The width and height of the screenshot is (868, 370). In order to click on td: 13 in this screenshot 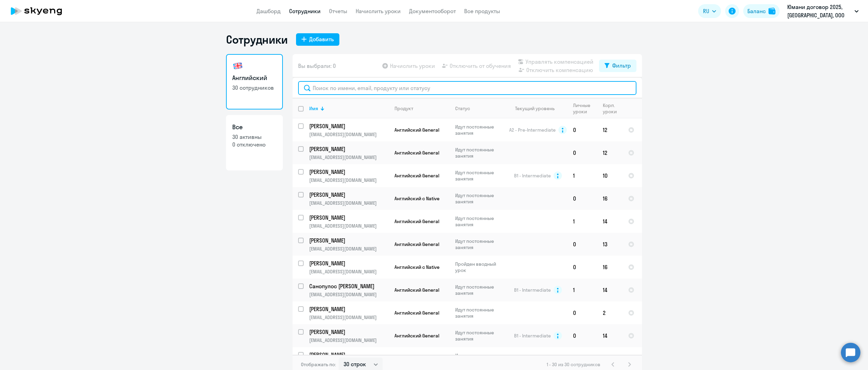, I will do `click(610, 245)`.